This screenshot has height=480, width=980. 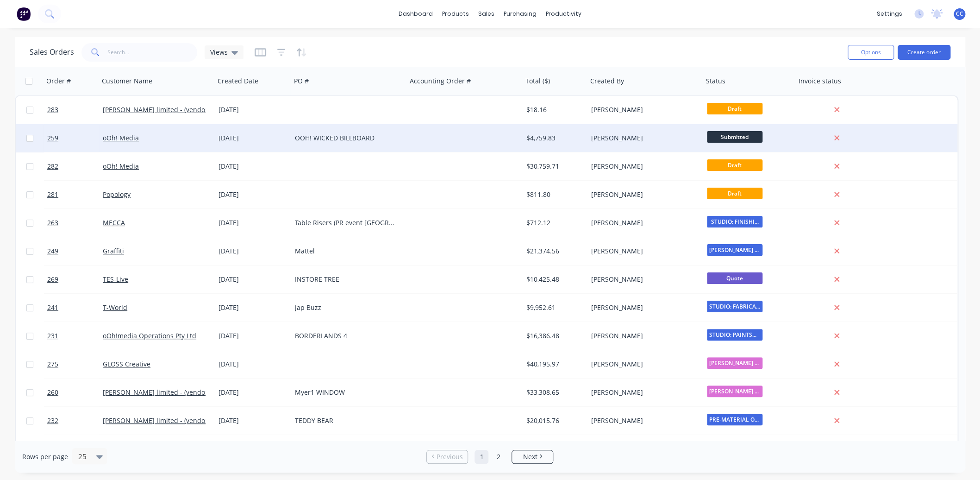 I want to click on div: $20,015.76, so click(x=553, y=421).